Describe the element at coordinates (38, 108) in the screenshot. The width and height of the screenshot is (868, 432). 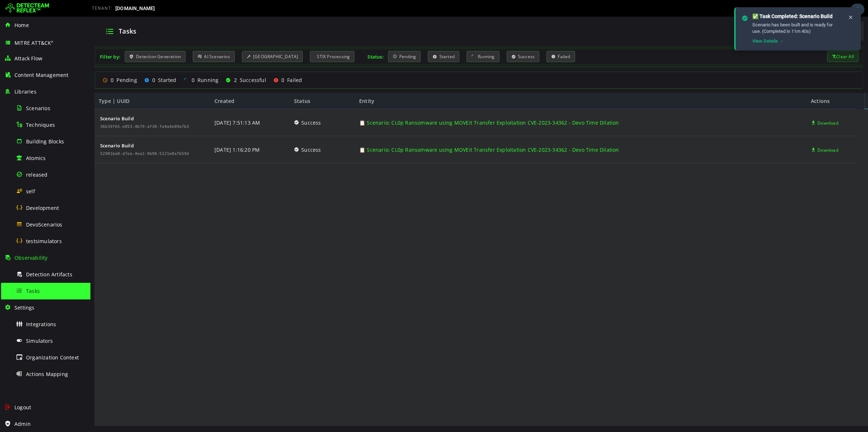
I see `span: Scenarios` at that location.